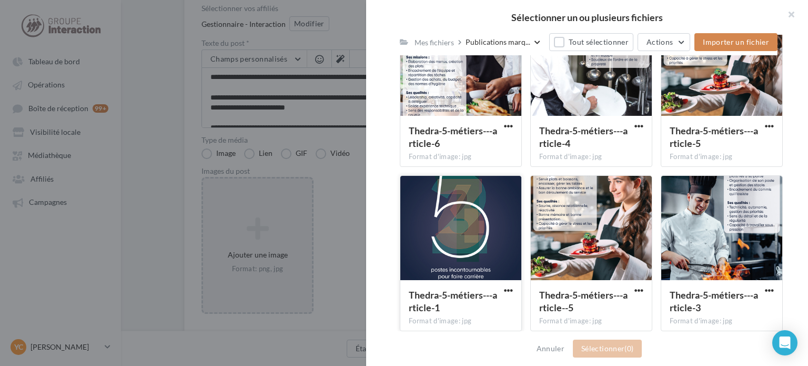  What do you see at coordinates (434, 43) in the screenshot?
I see `div: Mes fichiers` at bounding box center [434, 43].